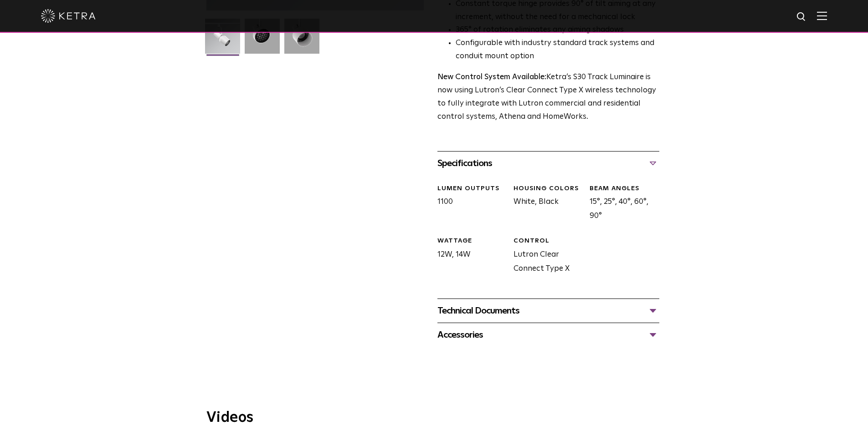 The image size is (868, 430). What do you see at coordinates (491, 77) in the screenshot?
I see `strong: New Control System Available:` at bounding box center [491, 77].